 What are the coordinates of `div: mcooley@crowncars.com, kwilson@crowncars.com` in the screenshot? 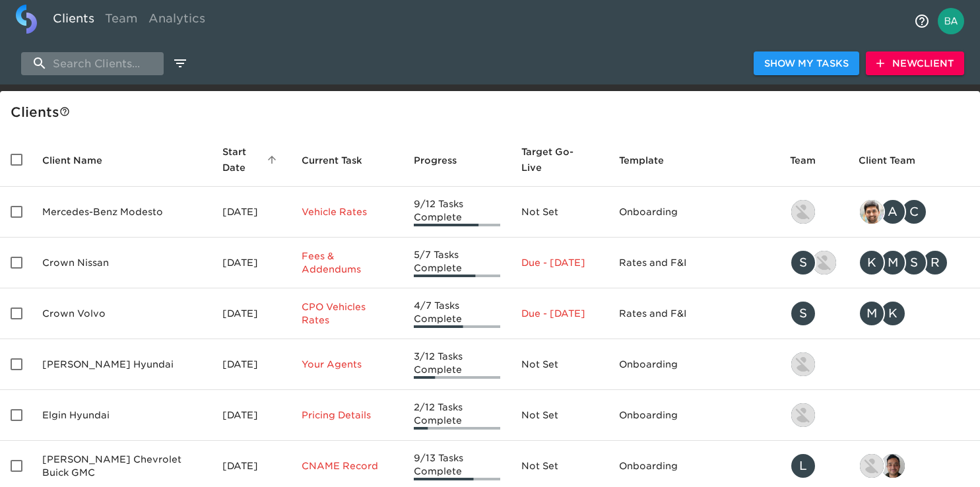 It's located at (914, 313).